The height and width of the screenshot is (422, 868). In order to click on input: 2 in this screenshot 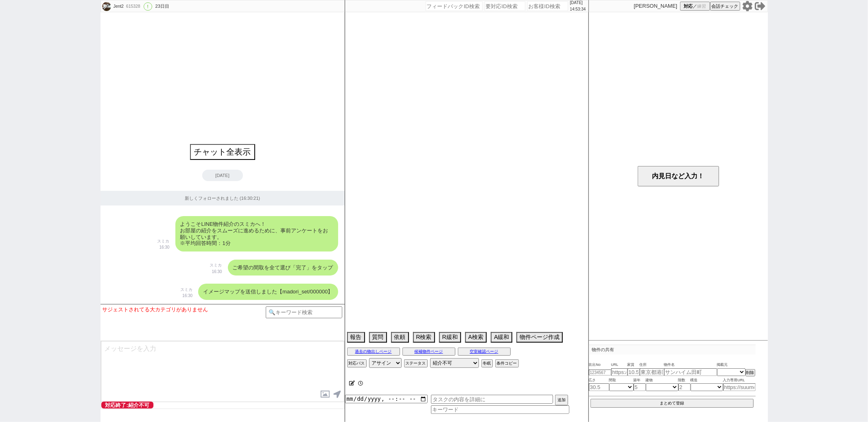, I will do `click(685, 386)`.